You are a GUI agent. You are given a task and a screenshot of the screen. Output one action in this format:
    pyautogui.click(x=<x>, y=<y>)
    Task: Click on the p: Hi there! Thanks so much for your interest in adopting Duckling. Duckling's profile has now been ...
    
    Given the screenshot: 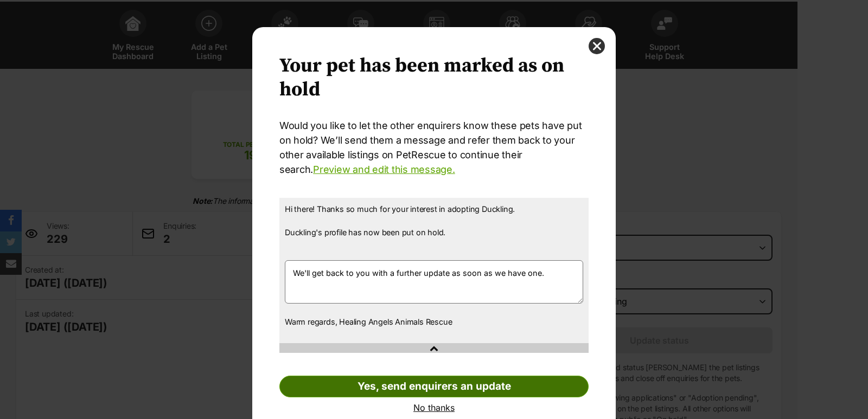 What is the action you would take?
    pyautogui.click(x=434, y=227)
    